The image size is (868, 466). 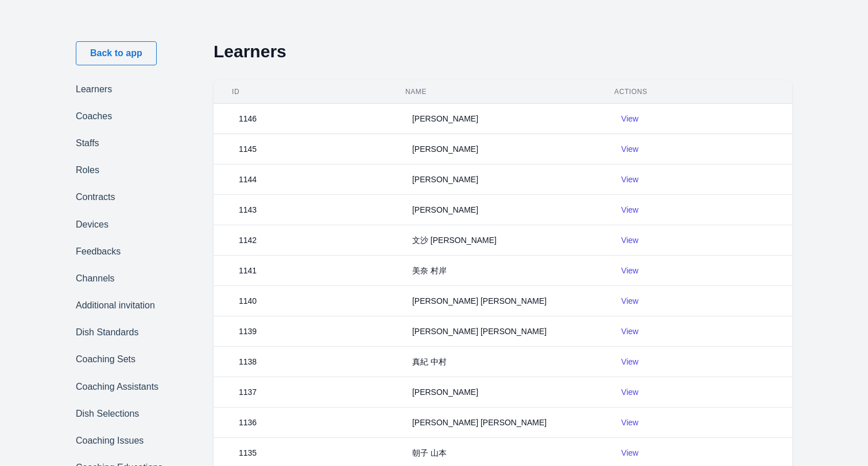 What do you see at coordinates (247, 453) in the screenshot?
I see `div: 1135` at bounding box center [247, 453].